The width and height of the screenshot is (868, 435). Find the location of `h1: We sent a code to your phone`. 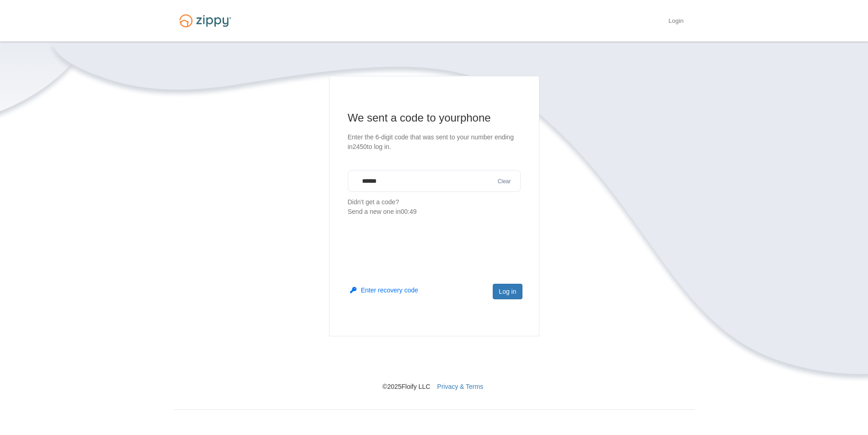

h1: We sent a code to your phone is located at coordinates (434, 118).